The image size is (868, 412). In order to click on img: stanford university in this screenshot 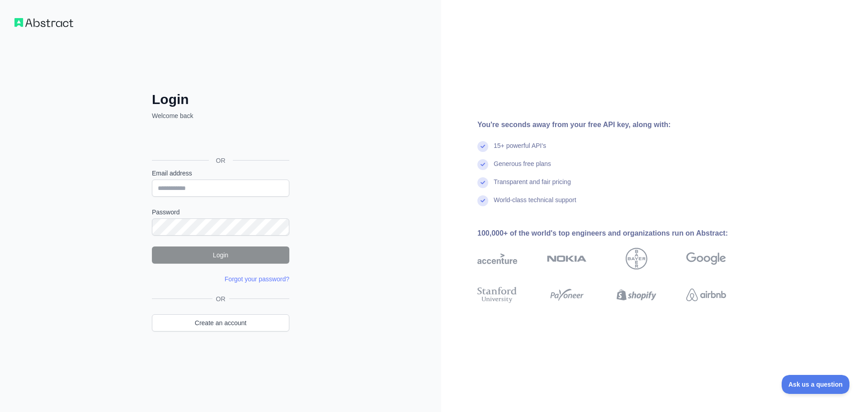, I will do `click(497, 295)`.